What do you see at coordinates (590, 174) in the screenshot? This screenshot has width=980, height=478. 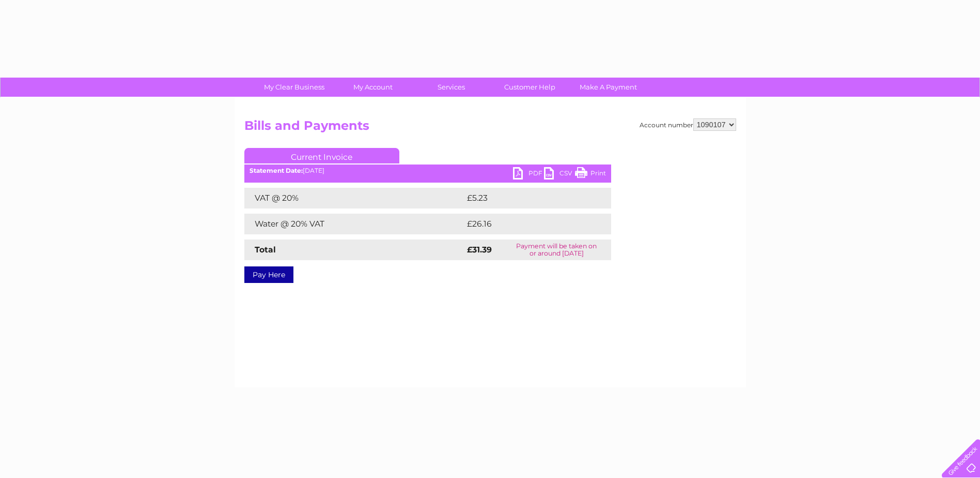 I see `a: Print` at bounding box center [590, 174].